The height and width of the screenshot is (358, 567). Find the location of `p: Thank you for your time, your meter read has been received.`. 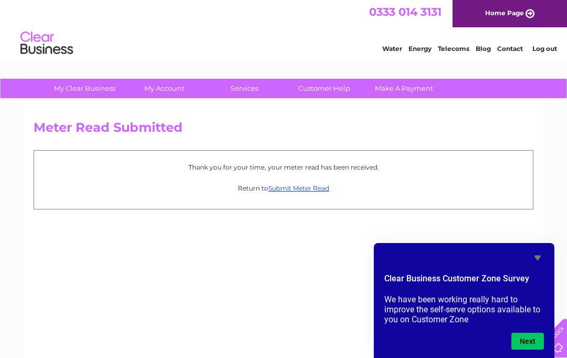

p: Thank you for your time, your meter read has been received. is located at coordinates (284, 167).